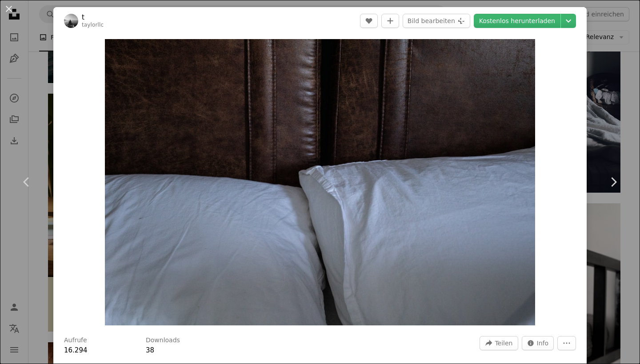 The height and width of the screenshot is (364, 640). What do you see at coordinates (499, 343) in the screenshot?
I see `button: Dieses Bild teilen` at bounding box center [499, 343].